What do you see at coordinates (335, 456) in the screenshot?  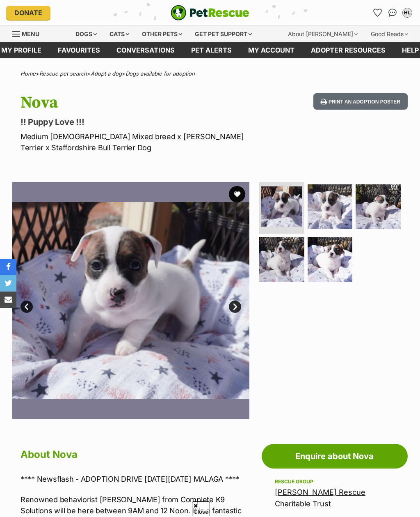 I see `a: Enquire about Nova` at bounding box center [335, 456].